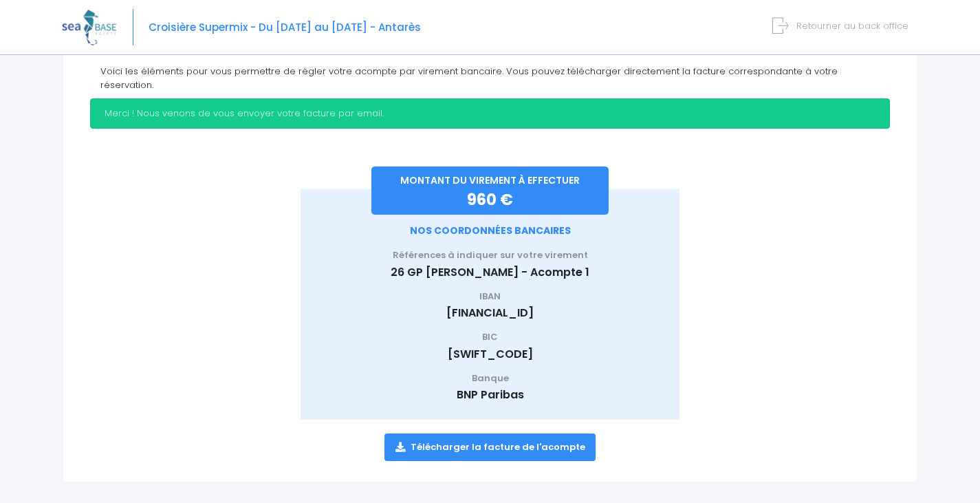 This screenshot has height=503, width=980. Describe the element at coordinates (490, 231) in the screenshot. I see `span: NOS COORDONNÉES BANCAIRES` at that location.